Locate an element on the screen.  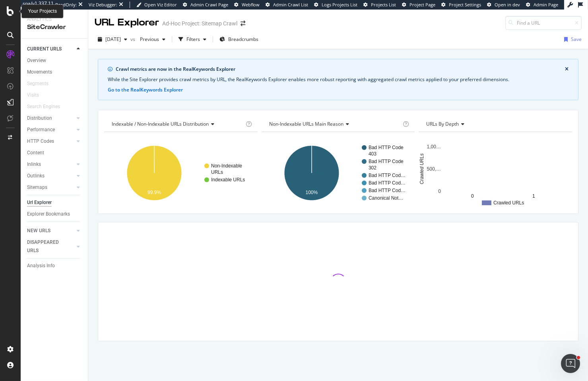
text: 1,00… is located at coordinates (434, 147).